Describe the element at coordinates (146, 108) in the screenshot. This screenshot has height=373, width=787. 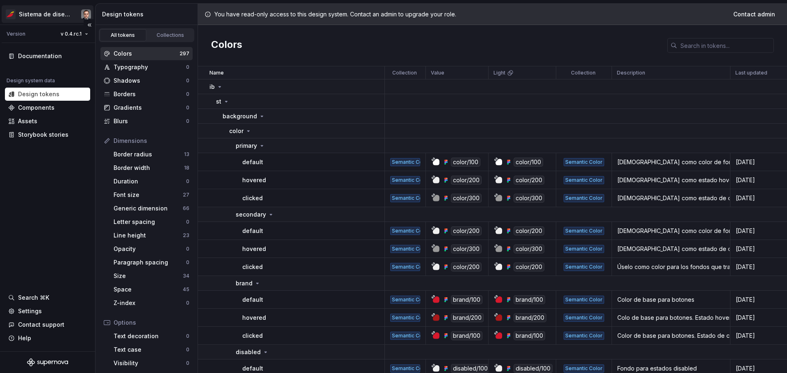
I see `a: Gradients0` at that location.